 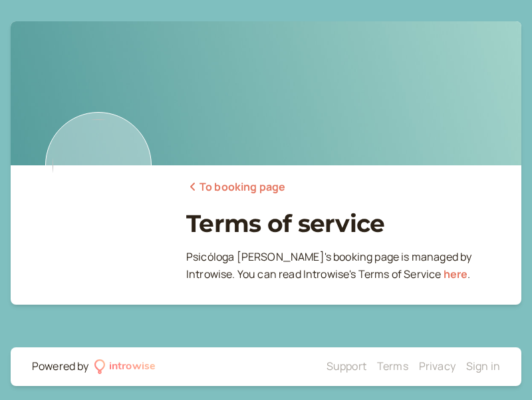 What do you see at coordinates (343, 224) in the screenshot?
I see `h1: Terms of service` at bounding box center [343, 224].